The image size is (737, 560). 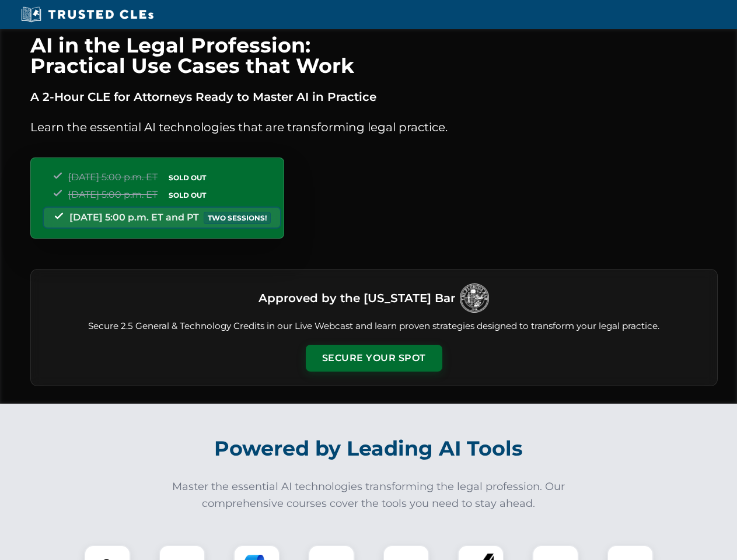 I want to click on p: Learn the essential AI technologies that are transforming legal practice., so click(x=374, y=127).